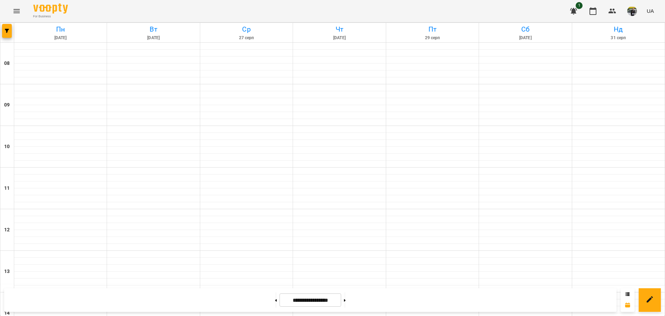 The width and height of the screenshot is (665, 316). What do you see at coordinates (51, 16) in the screenshot?
I see `span: For Business` at bounding box center [51, 16].